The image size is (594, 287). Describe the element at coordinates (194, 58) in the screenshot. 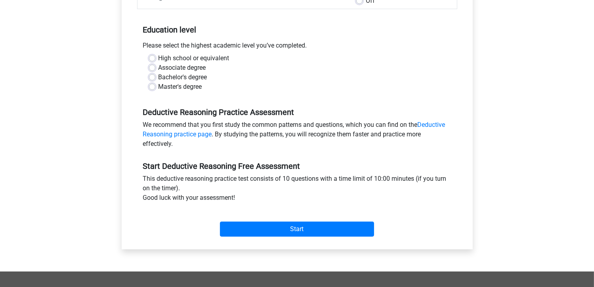

I see `label: High school or equivalent` at that location.